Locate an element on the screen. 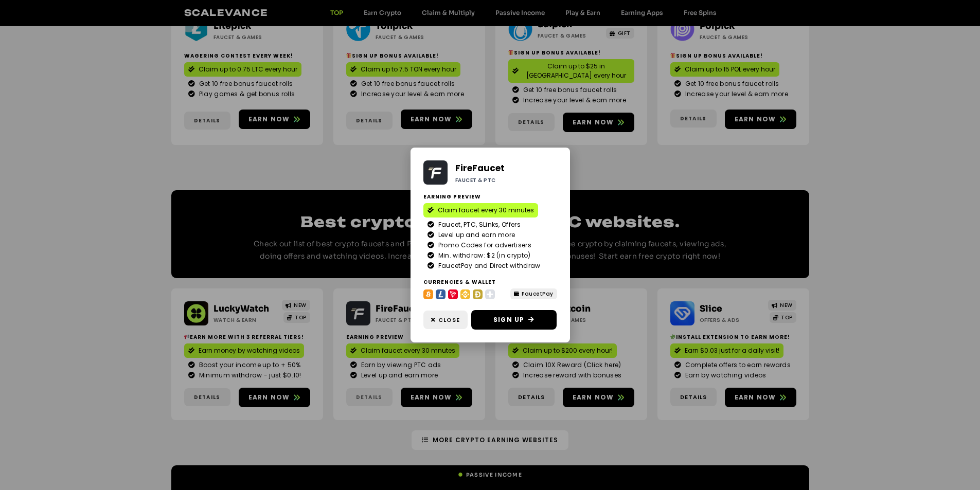 This screenshot has width=980, height=490. span: Faucet, PTC, SLinks, Offers is located at coordinates (478, 224).